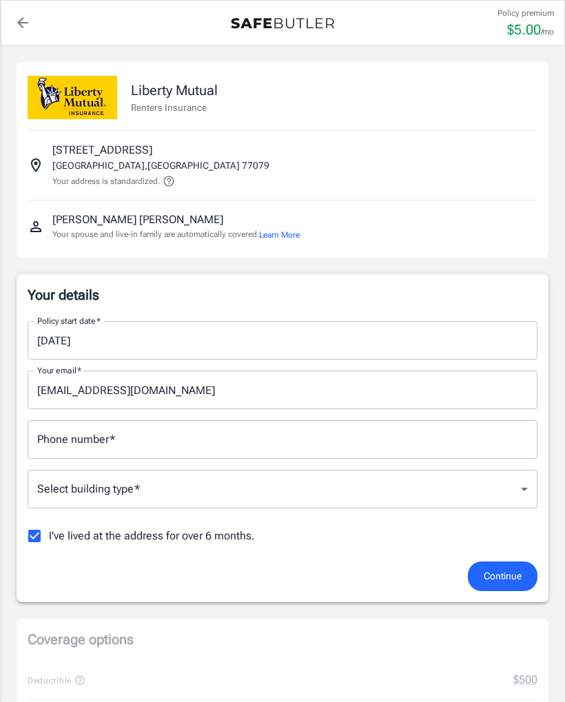 This screenshot has height=702, width=565. Describe the element at coordinates (526, 13) in the screenshot. I see `p: Policy premium` at that location.